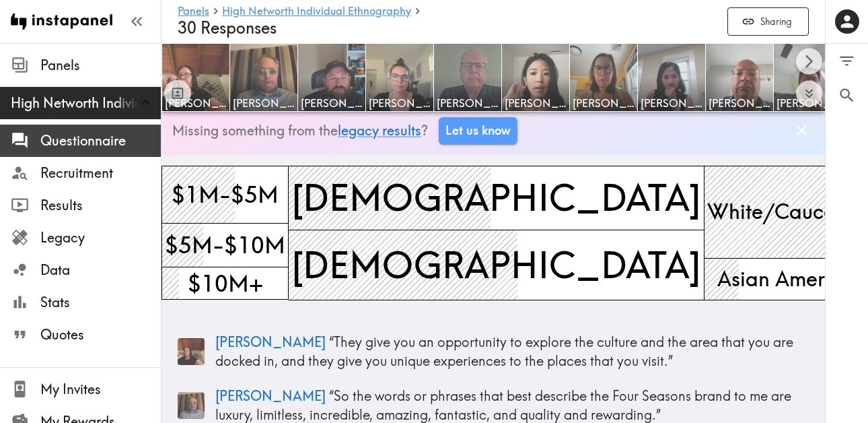  I want to click on a: Panels, so click(193, 11).